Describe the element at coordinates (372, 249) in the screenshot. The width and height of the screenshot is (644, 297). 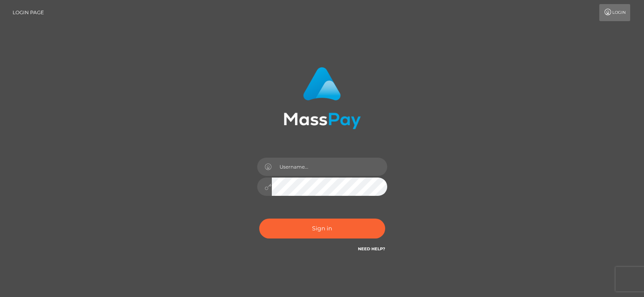
I see `a: Need Help?` at that location.